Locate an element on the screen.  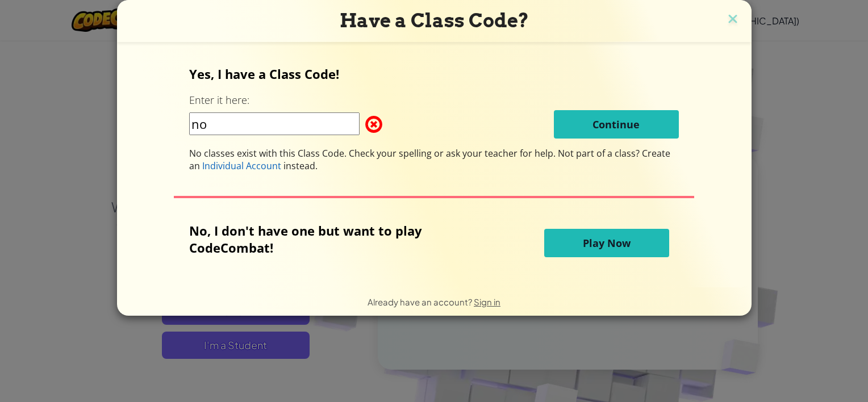
span: Sign in is located at coordinates (487, 302).